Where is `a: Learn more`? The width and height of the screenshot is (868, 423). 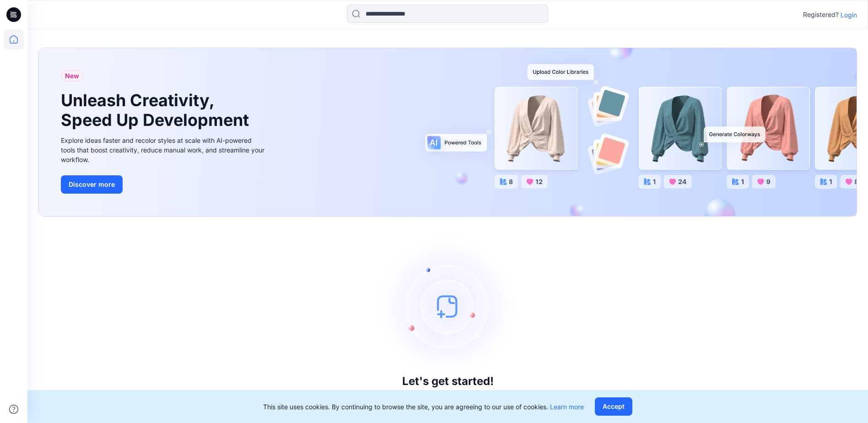
a: Learn more is located at coordinates (567, 406).